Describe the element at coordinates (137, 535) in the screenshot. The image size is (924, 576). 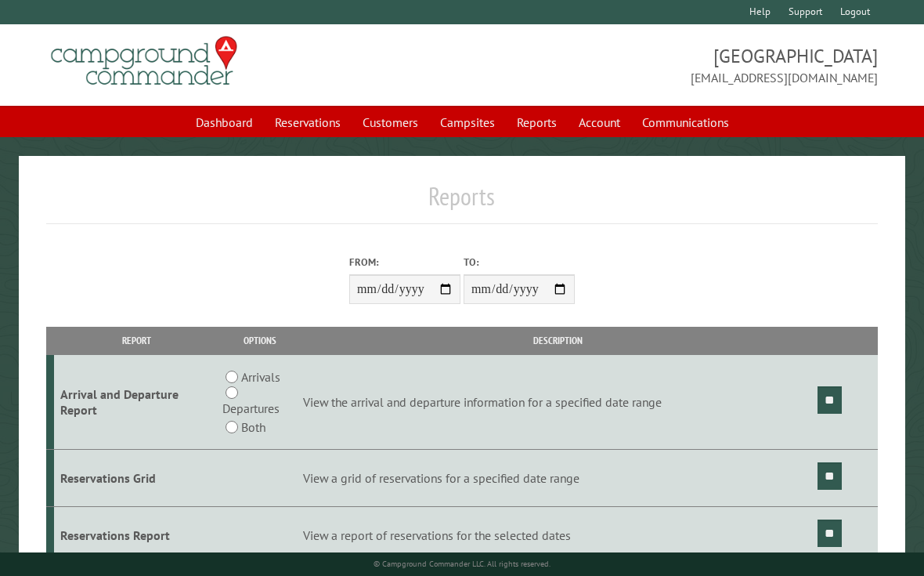
I see `td: Reservations Report` at that location.